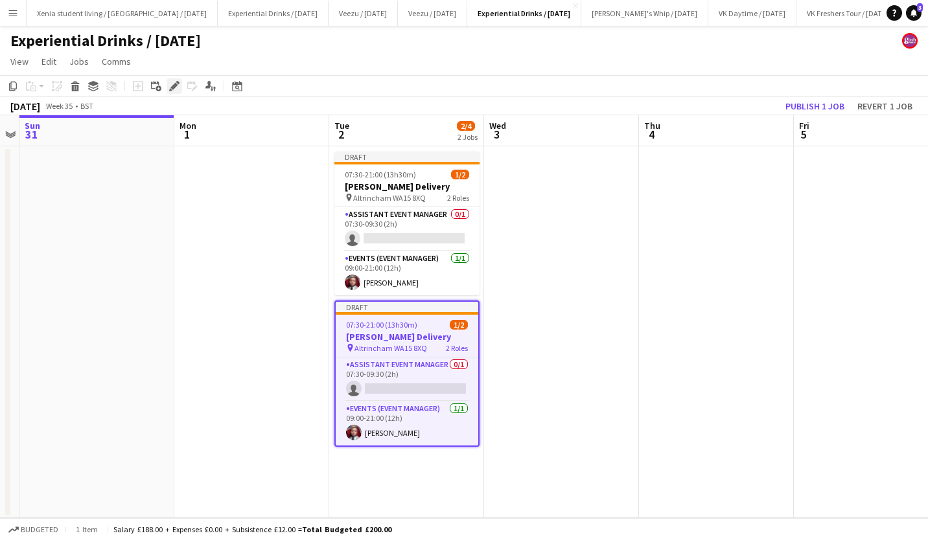  I want to click on button: Publish 1 job, so click(815, 106).